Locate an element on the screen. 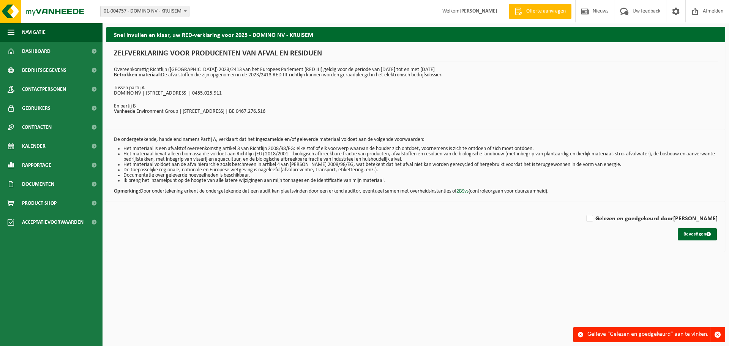 Image resolution: width=729 pixels, height=346 pixels. span: Product Shop is located at coordinates (39, 203).